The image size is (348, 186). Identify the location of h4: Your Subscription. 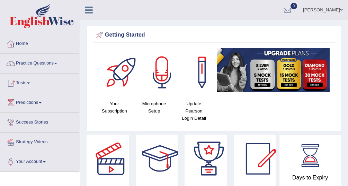
(114, 108).